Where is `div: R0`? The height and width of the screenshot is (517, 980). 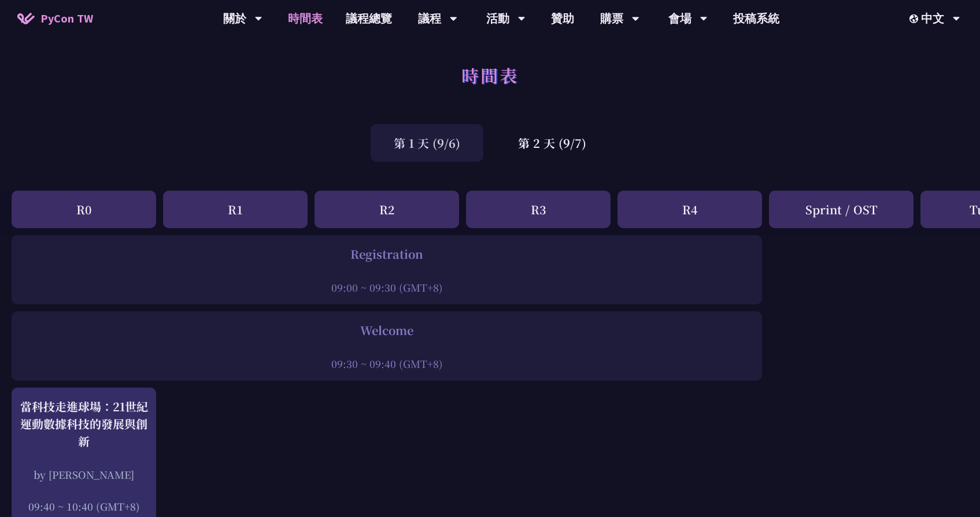
div: R0 is located at coordinates (84, 209).